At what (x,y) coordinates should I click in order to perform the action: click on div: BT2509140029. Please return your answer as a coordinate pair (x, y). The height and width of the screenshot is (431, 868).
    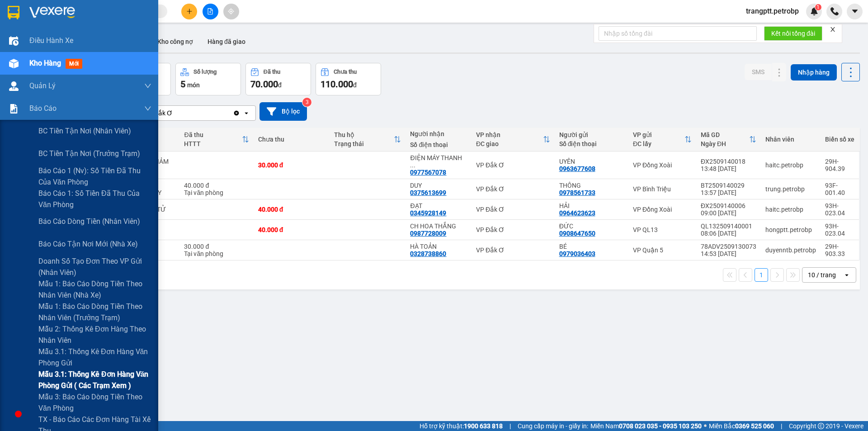
    Looking at the image, I should click on (729, 186).